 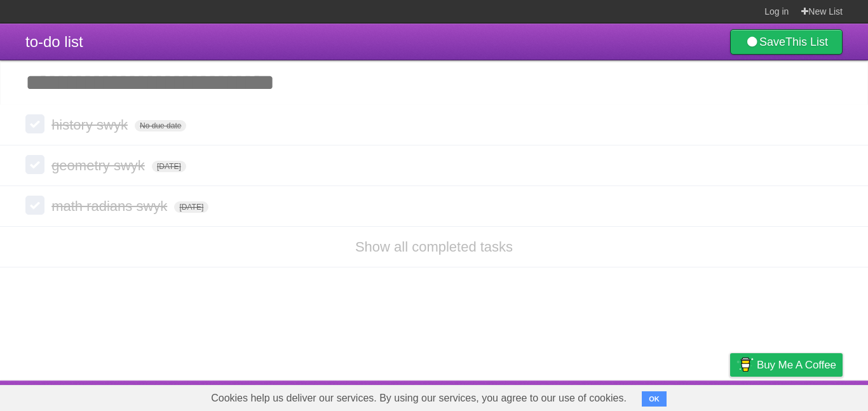 I want to click on span: geometry swyk, so click(x=100, y=165).